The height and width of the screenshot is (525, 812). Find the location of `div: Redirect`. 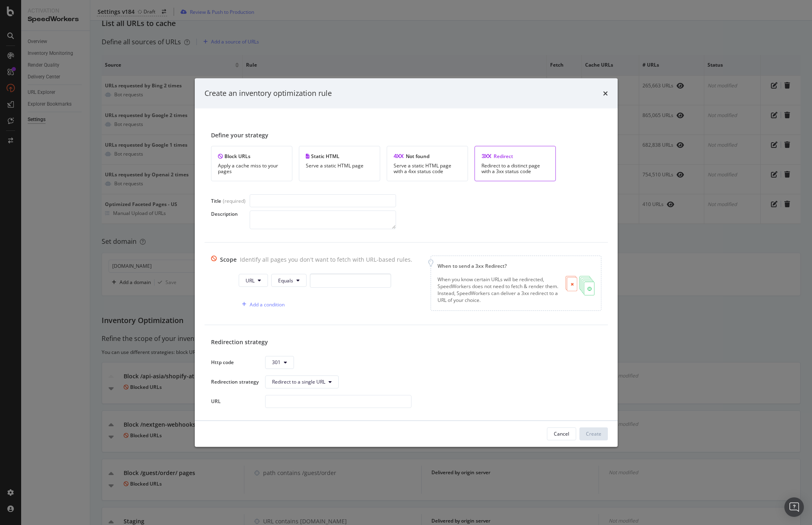

div: Redirect is located at coordinates (515, 156).